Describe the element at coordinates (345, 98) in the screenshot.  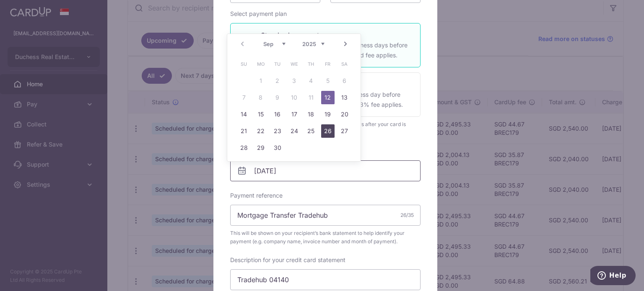
I see `a: 13` at that location.